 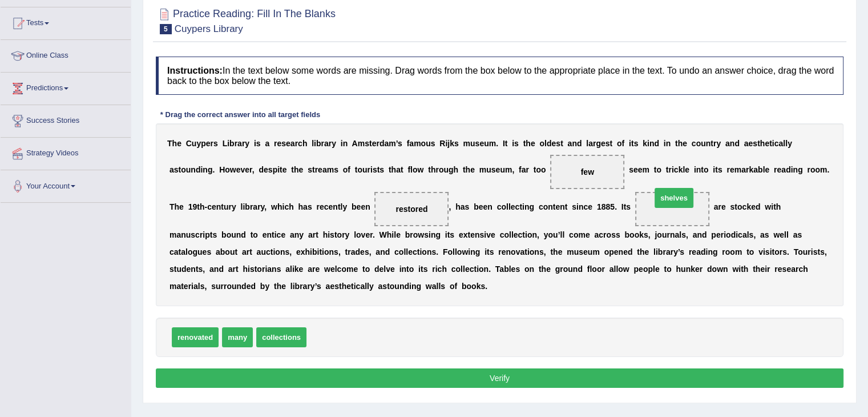 I want to click on h2: Practice Reading: Fill In The Blanks, so click(x=246, y=20).